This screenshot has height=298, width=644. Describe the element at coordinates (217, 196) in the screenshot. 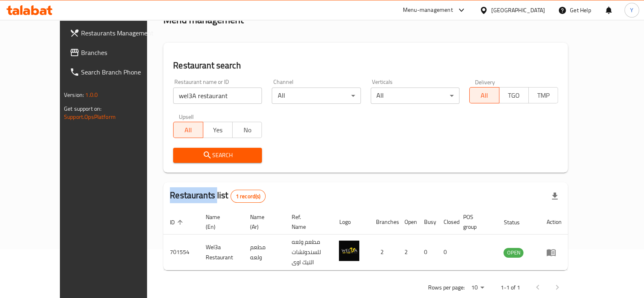

I see `h2: Restaurants list` at that location.